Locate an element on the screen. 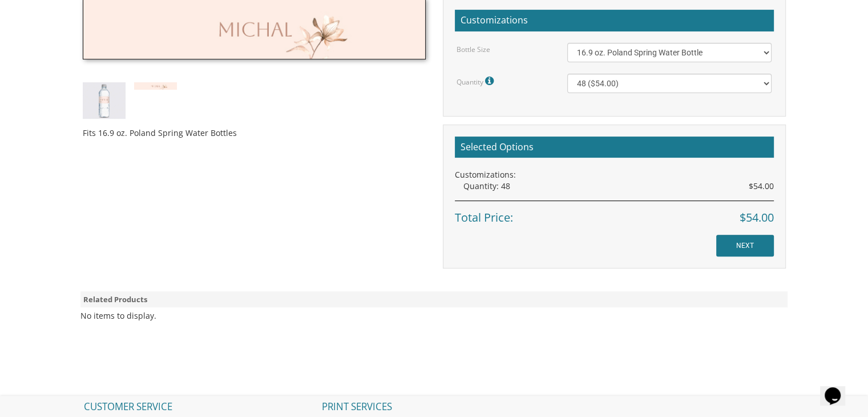 This screenshot has height=417, width=868. label: Bottle Size is located at coordinates (473, 49).